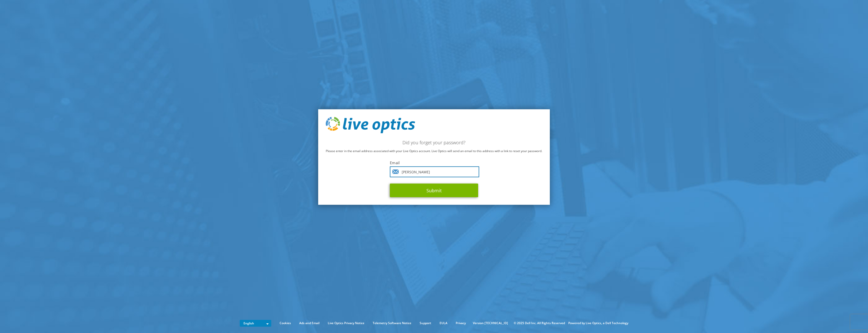 This screenshot has width=868, height=333. Describe the element at coordinates (370, 125) in the screenshot. I see `img: live_optics_svg.svg` at that location.